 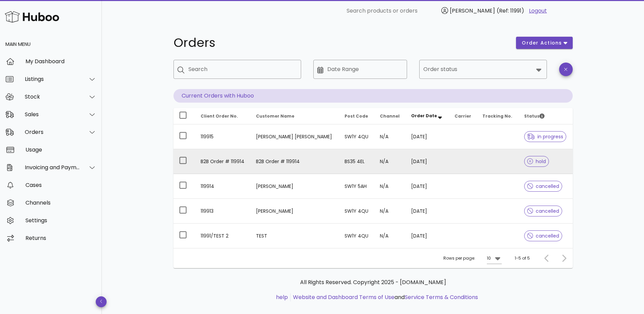 I want to click on a: Service Terms & Conditions, so click(x=441, y=297).